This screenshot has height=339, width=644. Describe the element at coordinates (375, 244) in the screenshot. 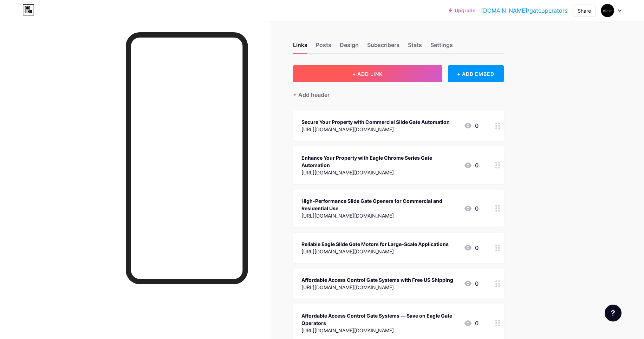

I see `div: Reliable Eagle Slide Gate Motors for Large-Scale Applications` at that location.